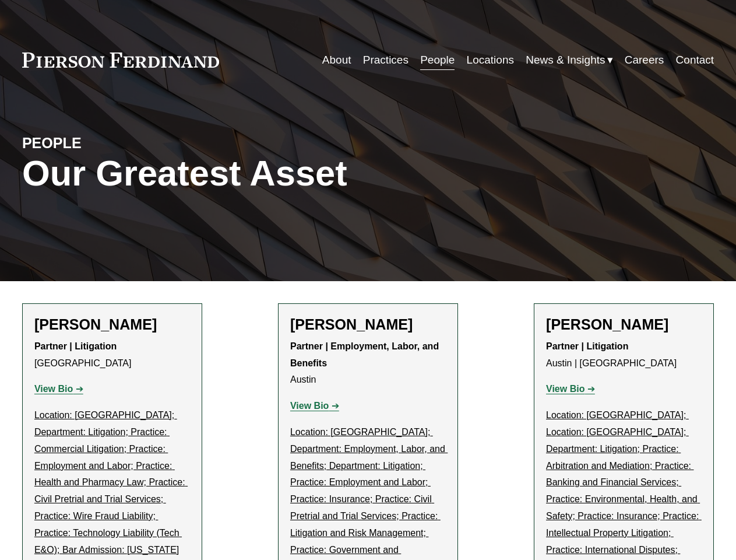 This screenshot has width=736, height=560. What do you see at coordinates (386, 60) in the screenshot?
I see `a: Practices` at bounding box center [386, 60].